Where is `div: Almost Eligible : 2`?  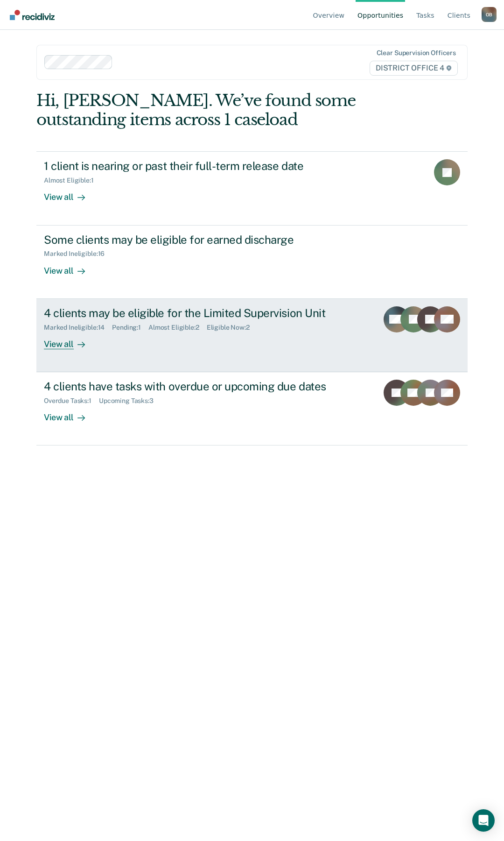
div: Almost Eligible : 2 is located at coordinates (177, 327).